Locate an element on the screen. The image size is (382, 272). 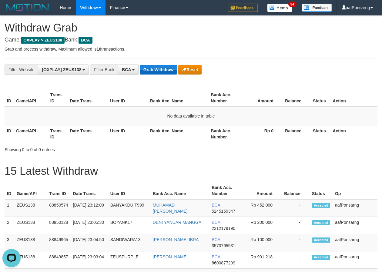
td: BOYANK17 is located at coordinates (129, 225).